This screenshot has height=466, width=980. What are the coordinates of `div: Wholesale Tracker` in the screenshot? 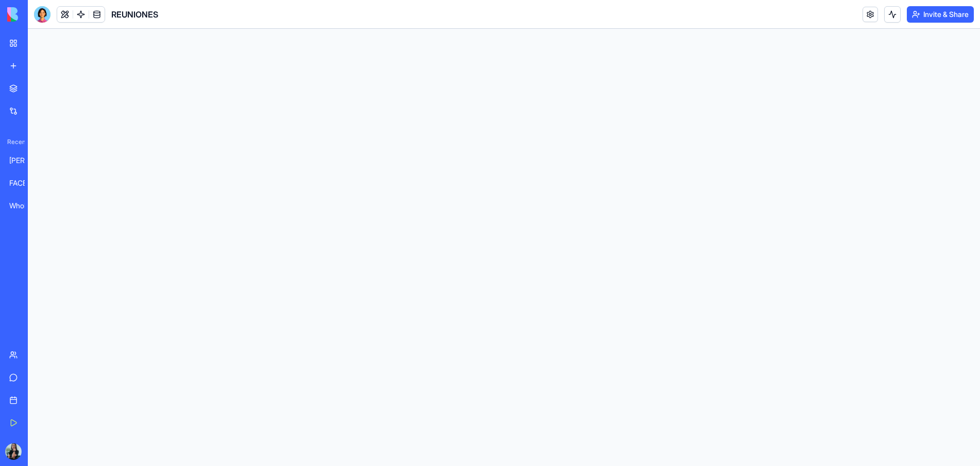 It's located at (24, 206).